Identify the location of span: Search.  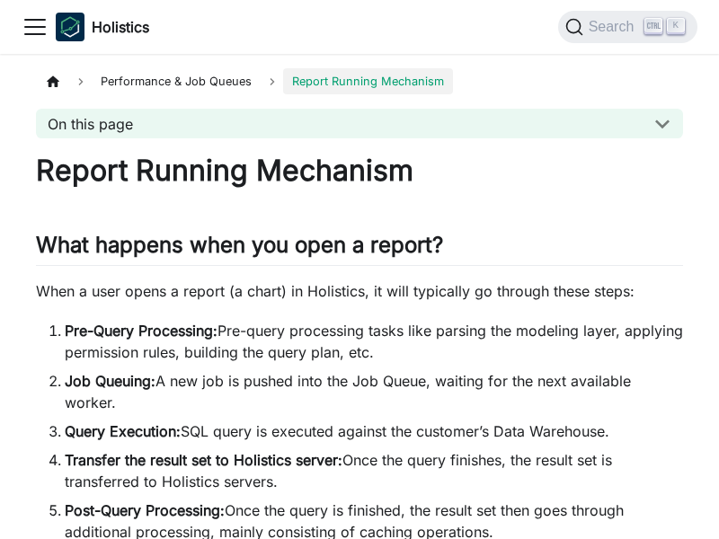
(613, 27).